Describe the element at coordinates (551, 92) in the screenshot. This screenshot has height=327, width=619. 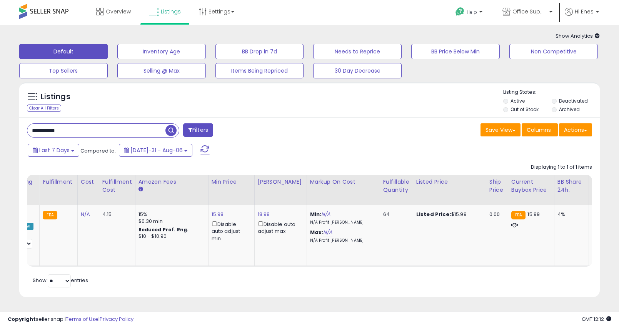
I see `p: Listing States:` at that location.